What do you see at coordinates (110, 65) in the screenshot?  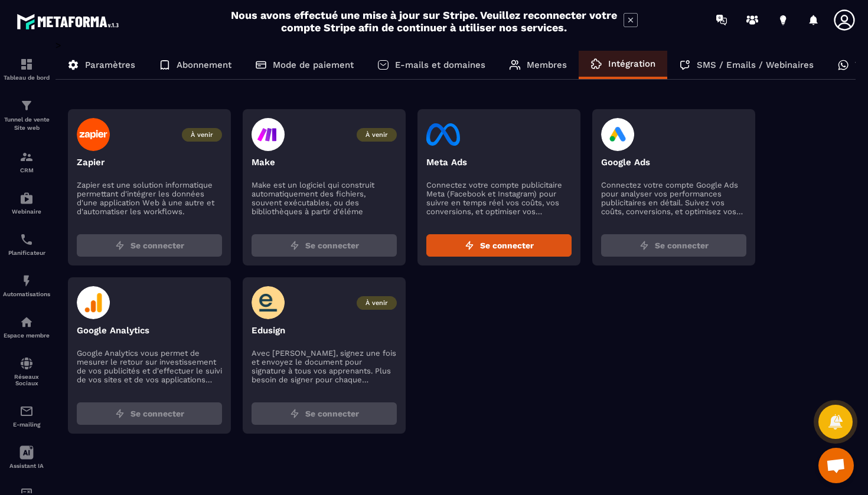 I see `p: Paramètres` at bounding box center [110, 65].